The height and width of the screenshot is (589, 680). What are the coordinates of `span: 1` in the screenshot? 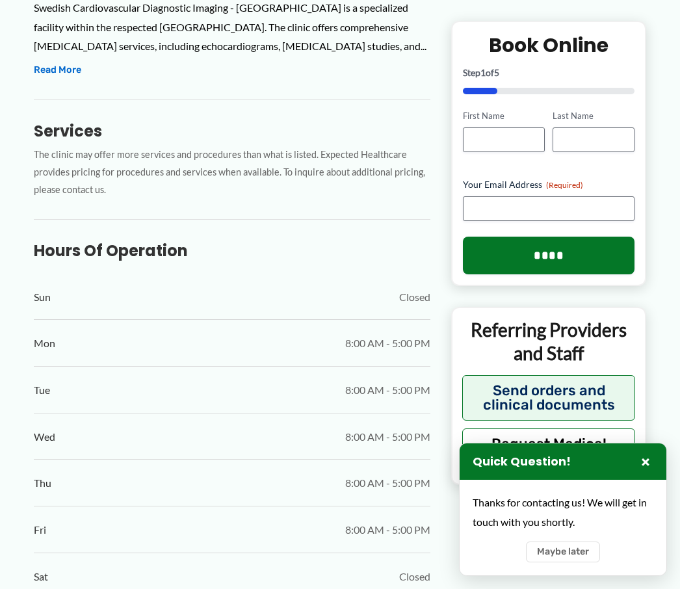 It's located at (483, 72).